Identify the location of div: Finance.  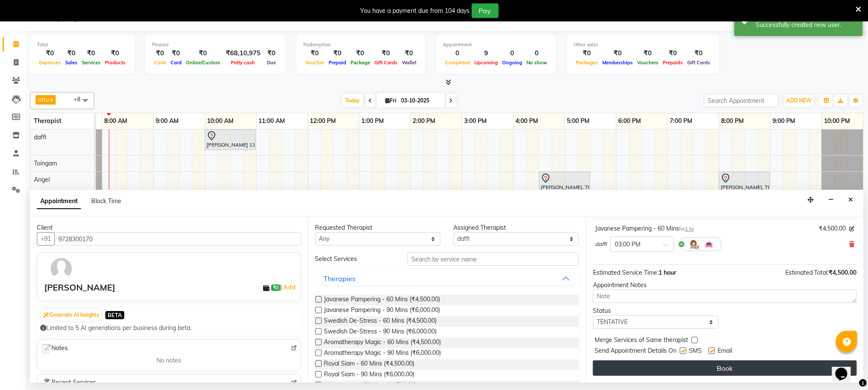
(215, 44).